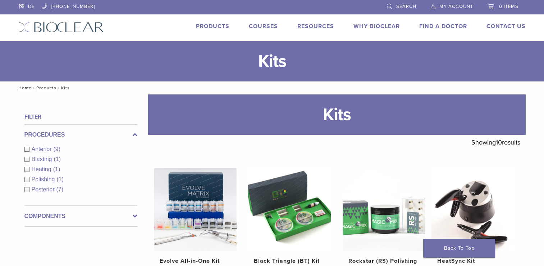 This screenshot has height=266, width=544. Describe the element at coordinates (81, 117) in the screenshot. I see `h4: Filter` at that location.